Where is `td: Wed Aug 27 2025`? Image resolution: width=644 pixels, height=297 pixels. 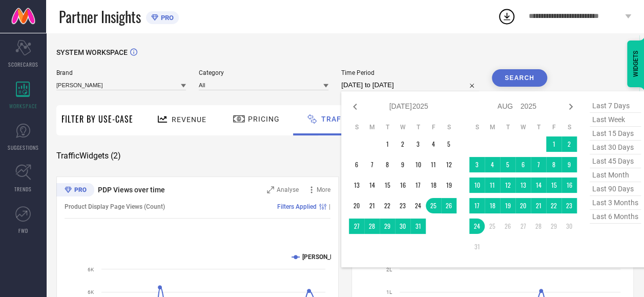 td: Wed Aug 27 2025 is located at coordinates (523, 226).